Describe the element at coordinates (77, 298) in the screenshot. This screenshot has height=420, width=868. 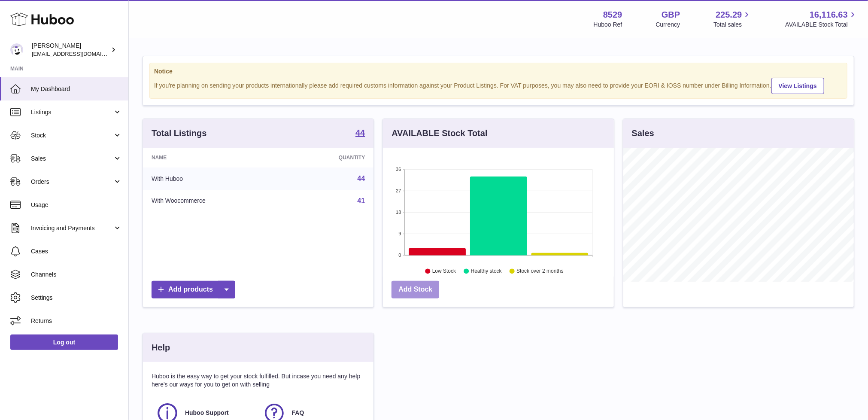
I see `span: Settings` at that location.